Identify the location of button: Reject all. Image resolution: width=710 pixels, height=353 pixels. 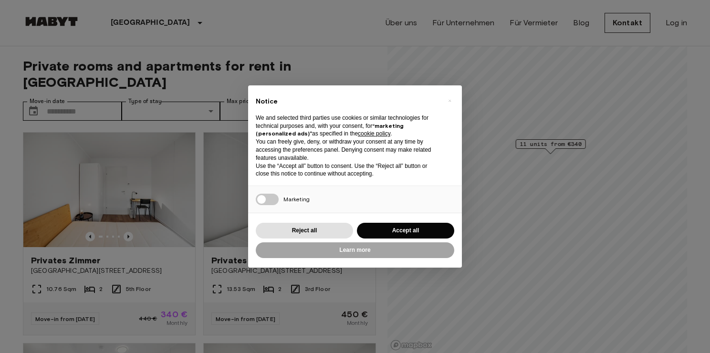
(304, 230).